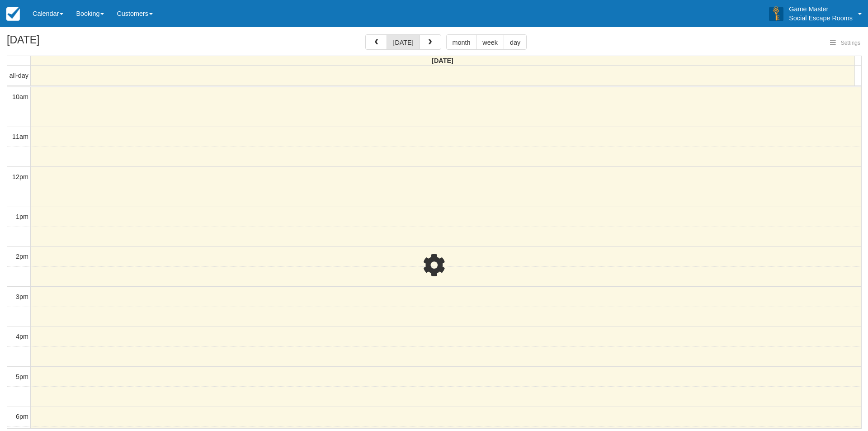  I want to click on span: 1pm, so click(22, 216).